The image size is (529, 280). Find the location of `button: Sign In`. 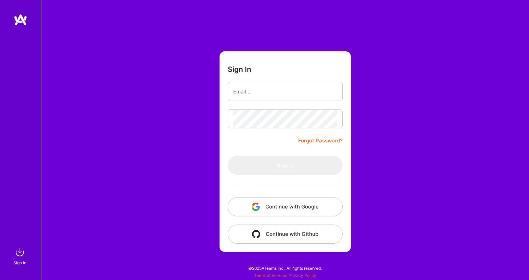

button: Sign In is located at coordinates (285, 165).